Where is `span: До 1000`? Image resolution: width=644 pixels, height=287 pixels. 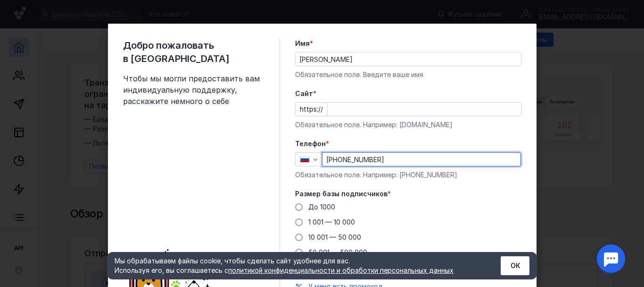
span: До 1000 is located at coordinates (322, 206).